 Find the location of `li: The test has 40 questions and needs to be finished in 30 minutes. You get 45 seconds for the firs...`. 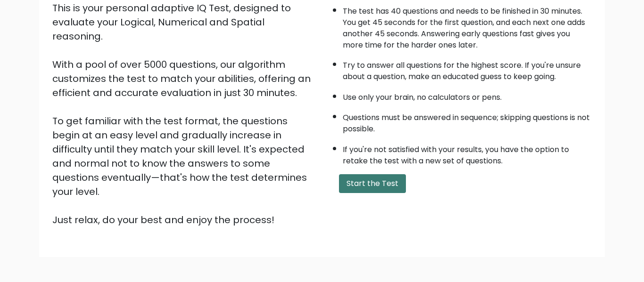

li: The test has 40 questions and needs to be finished in 30 minutes. You get 45 seconds for the firs... is located at coordinates (467, 26).